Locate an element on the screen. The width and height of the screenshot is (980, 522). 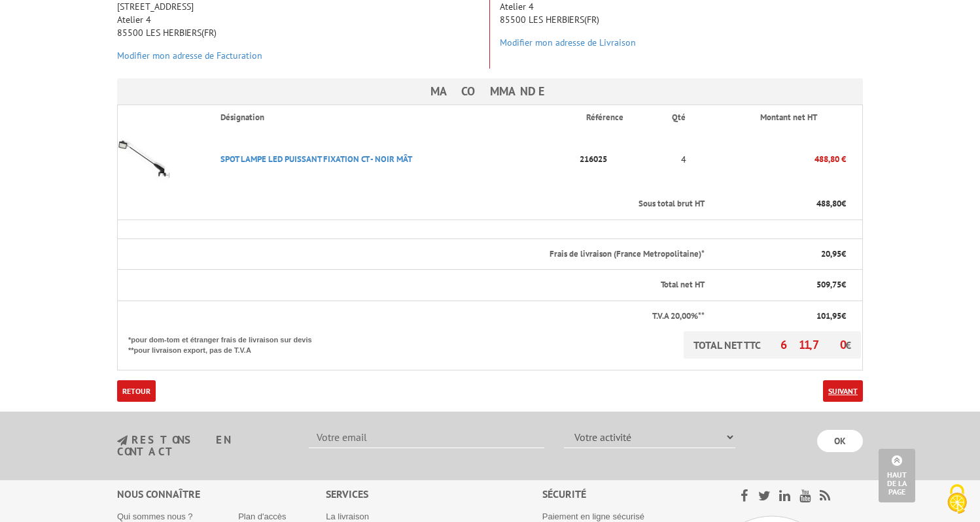
img: SPOT LAMPE LED PUISSANT FIXATION CT - NOIR MâT is located at coordinates (144, 159).